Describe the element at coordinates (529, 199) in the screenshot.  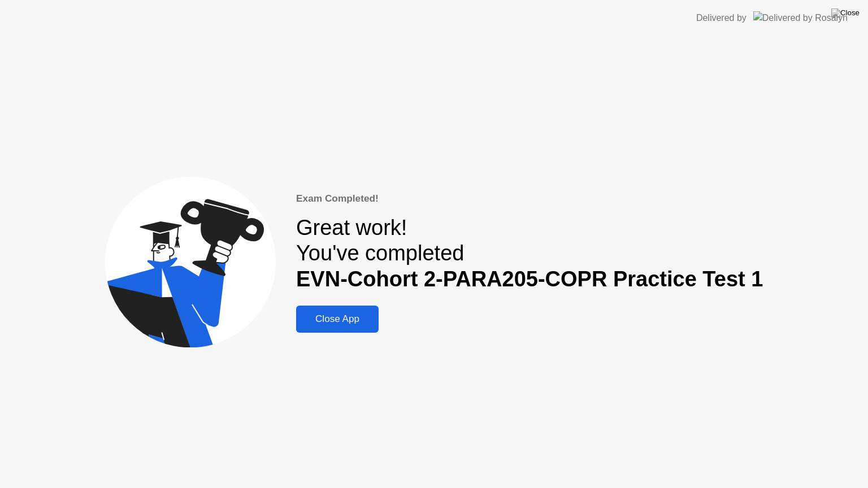
I see `div: Exam Completed!` at that location.